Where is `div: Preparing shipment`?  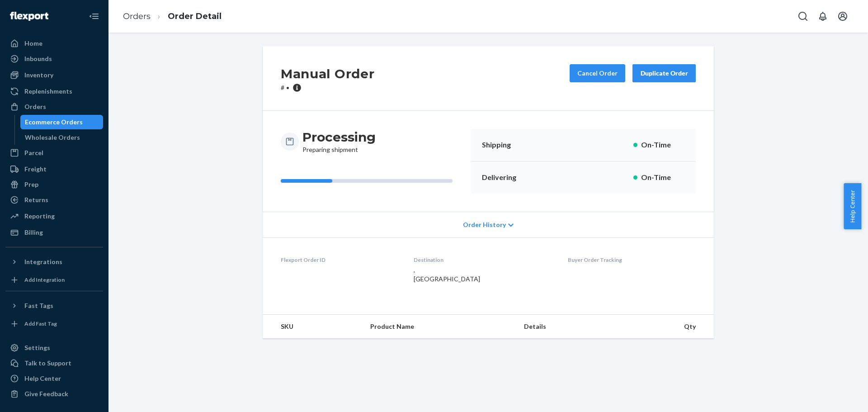 div: Preparing shipment is located at coordinates (339, 141).